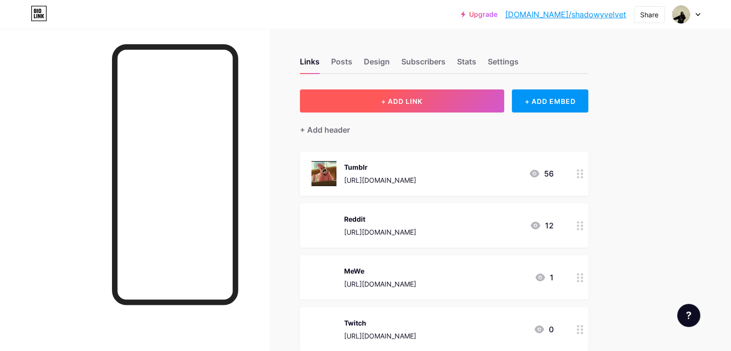 This screenshot has height=351, width=731. I want to click on a: Upgrade, so click(479, 14).